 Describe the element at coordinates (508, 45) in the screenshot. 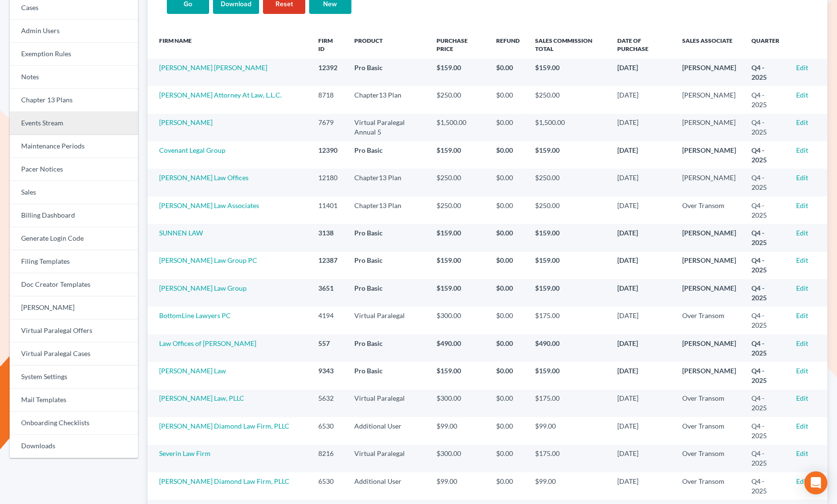

I see `th: Refund` at that location.